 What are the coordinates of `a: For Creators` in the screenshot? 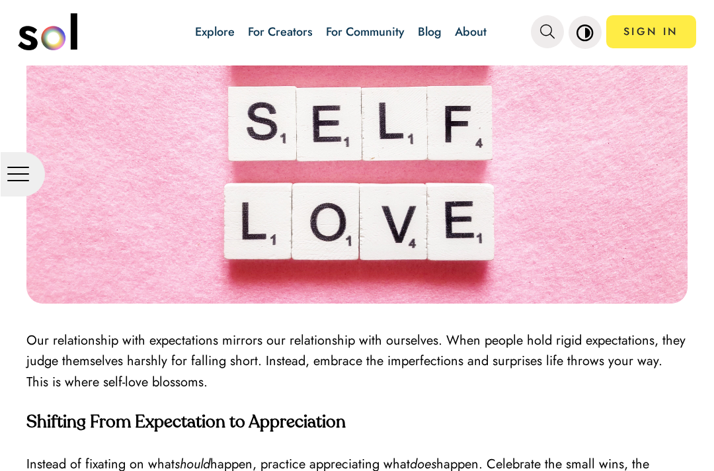 It's located at (280, 32).